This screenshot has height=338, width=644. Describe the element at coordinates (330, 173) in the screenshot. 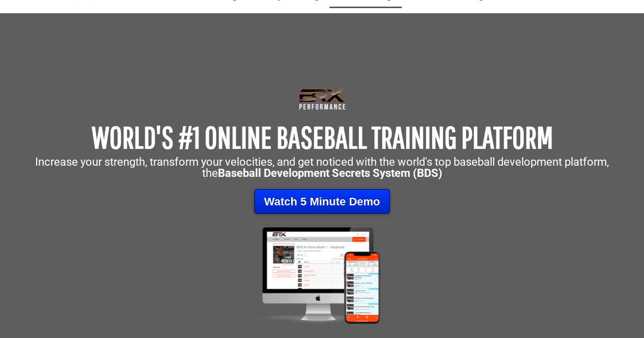

I see `strong: Baseball Development Secrets System (BDS)` at that location.